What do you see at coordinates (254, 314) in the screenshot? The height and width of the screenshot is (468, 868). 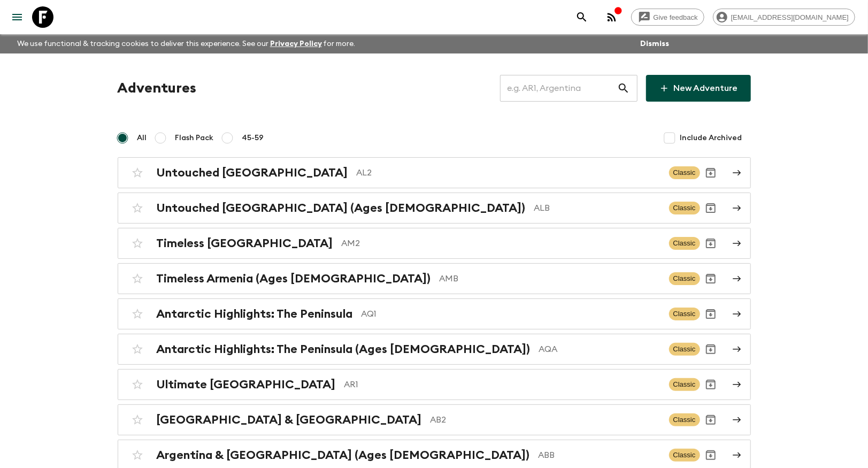 I see `h2: Antarctic Highlights: The Peninsula` at bounding box center [254, 314].